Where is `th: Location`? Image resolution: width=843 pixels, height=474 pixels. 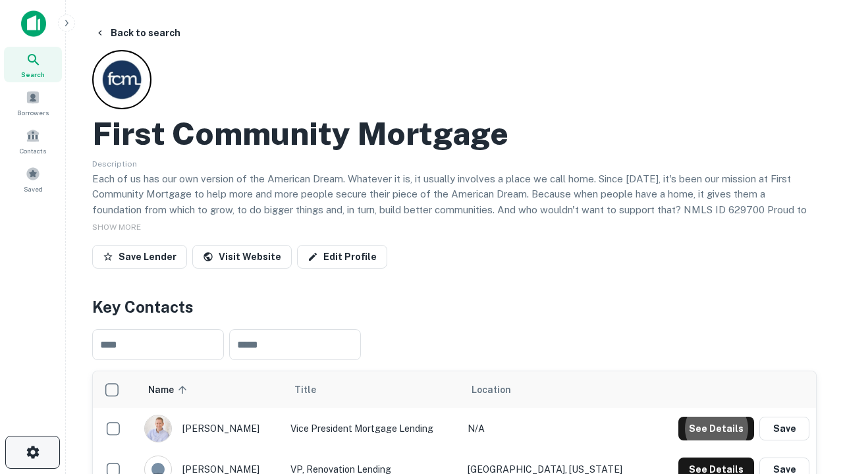
th: Location is located at coordinates (556, 390).